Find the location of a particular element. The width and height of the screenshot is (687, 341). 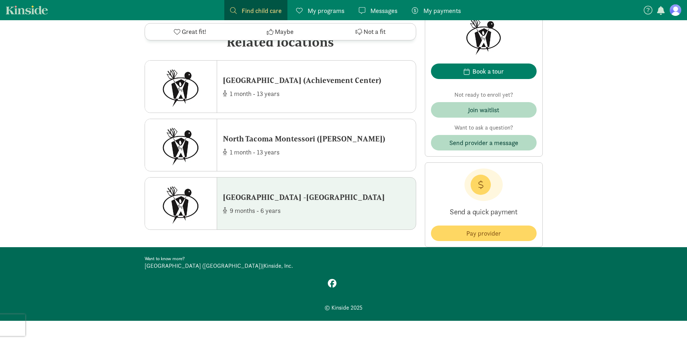

img: North Tacoma Montessori Center (Achievement Center) logo is located at coordinates (180, 87).